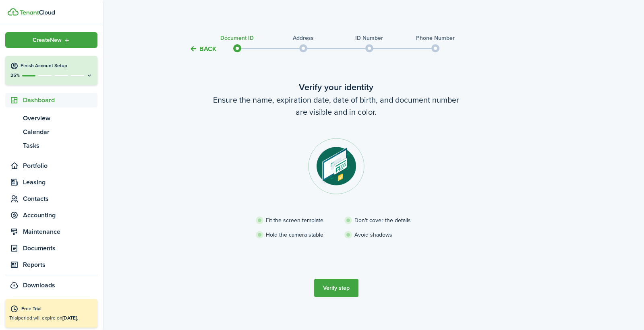 This screenshot has width=644, height=330. What do you see at coordinates (60, 232) in the screenshot?
I see `span: Maintenance` at bounding box center [60, 232].